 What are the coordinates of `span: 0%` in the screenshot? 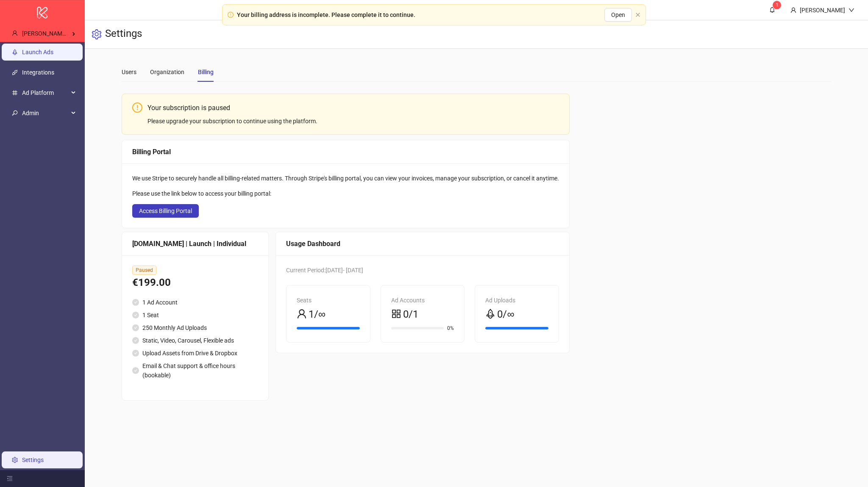 It's located at (450, 328).